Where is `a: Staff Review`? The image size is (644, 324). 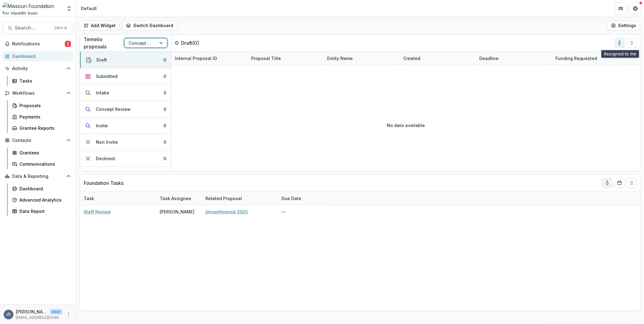
a: Staff Review is located at coordinates (97, 212).